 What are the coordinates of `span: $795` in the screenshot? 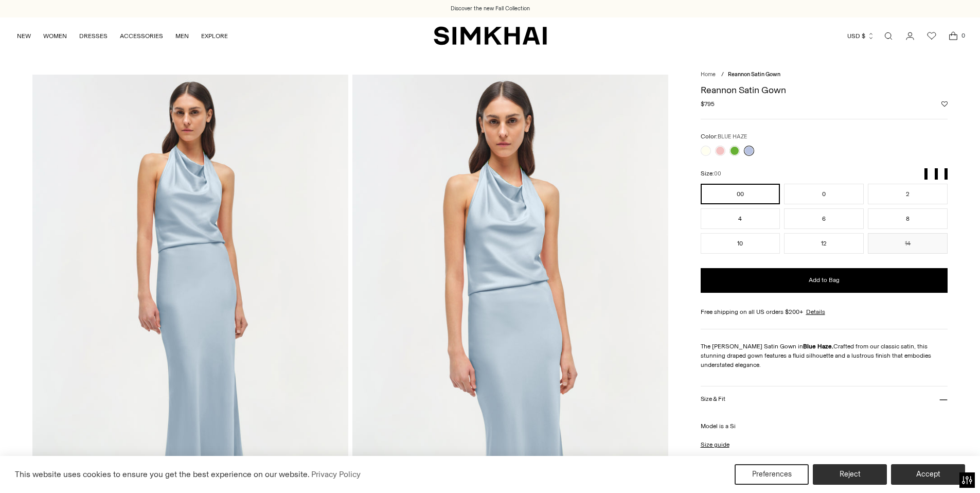 It's located at (708, 104).